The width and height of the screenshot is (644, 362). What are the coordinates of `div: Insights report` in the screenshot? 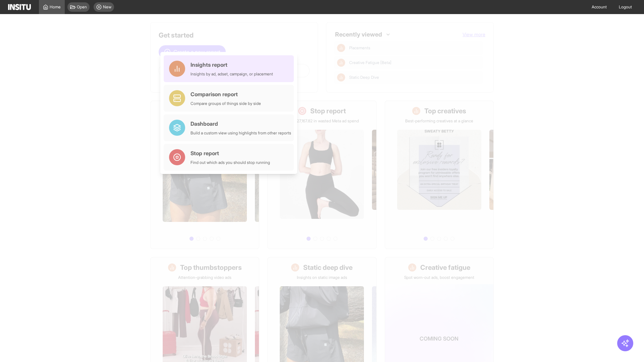 It's located at (231, 64).